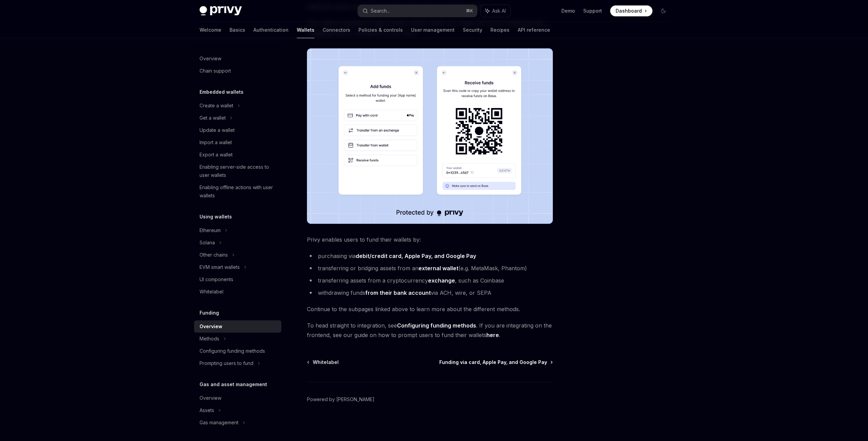 The height and width of the screenshot is (441, 868). Describe the element at coordinates (217, 130) in the screenshot. I see `div: Update a wallet` at that location.